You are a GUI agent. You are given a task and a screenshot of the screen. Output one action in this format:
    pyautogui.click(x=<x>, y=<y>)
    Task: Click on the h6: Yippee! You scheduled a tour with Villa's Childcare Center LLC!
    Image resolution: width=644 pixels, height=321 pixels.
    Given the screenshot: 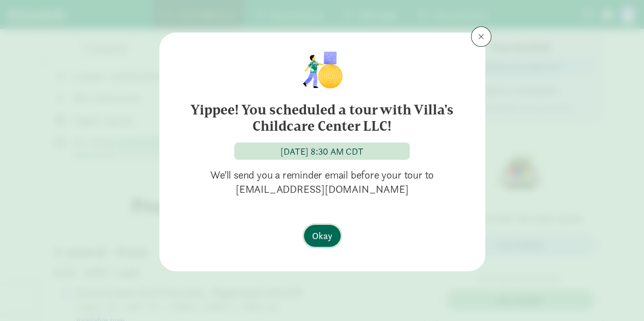 What is the action you would take?
    pyautogui.click(x=322, y=118)
    